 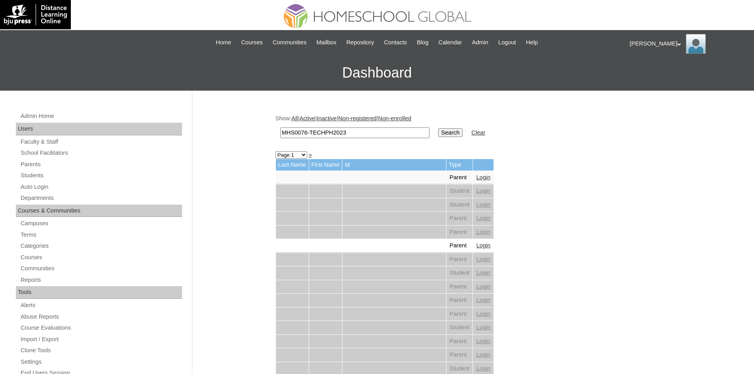 I want to click on a: Import / Export, so click(x=101, y=339).